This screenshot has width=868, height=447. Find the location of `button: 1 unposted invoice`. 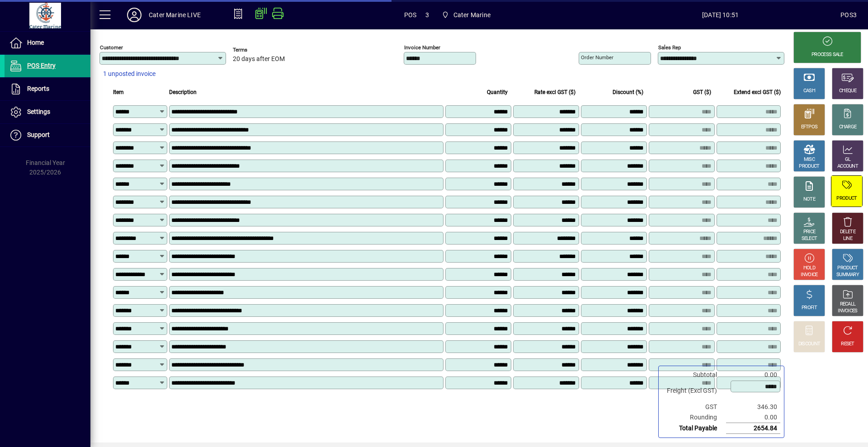

button: 1 unposted invoice is located at coordinates (130, 74).